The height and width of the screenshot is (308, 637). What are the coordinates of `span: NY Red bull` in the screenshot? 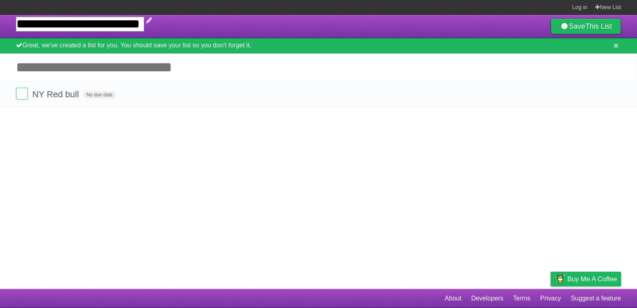 It's located at (57, 94).